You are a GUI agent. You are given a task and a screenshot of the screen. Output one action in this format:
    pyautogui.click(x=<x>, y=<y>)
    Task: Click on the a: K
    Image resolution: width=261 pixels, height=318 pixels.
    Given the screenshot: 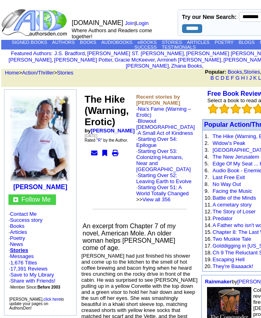 What is the action you would take?
    pyautogui.click(x=255, y=78)
    